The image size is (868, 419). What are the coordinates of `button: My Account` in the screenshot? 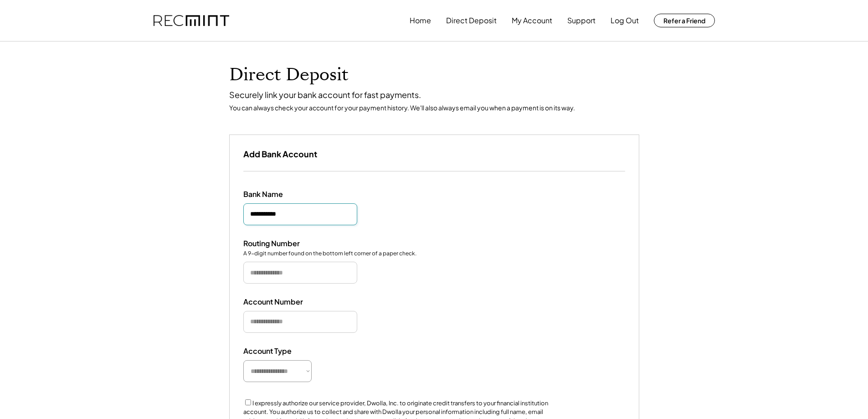 It's located at (531, 20).